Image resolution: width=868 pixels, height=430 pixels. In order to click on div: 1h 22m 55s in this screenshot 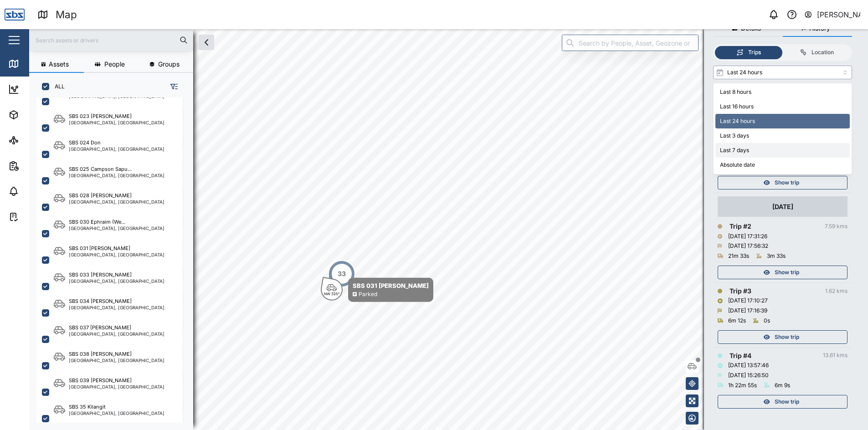, I will do `click(743, 385)`.